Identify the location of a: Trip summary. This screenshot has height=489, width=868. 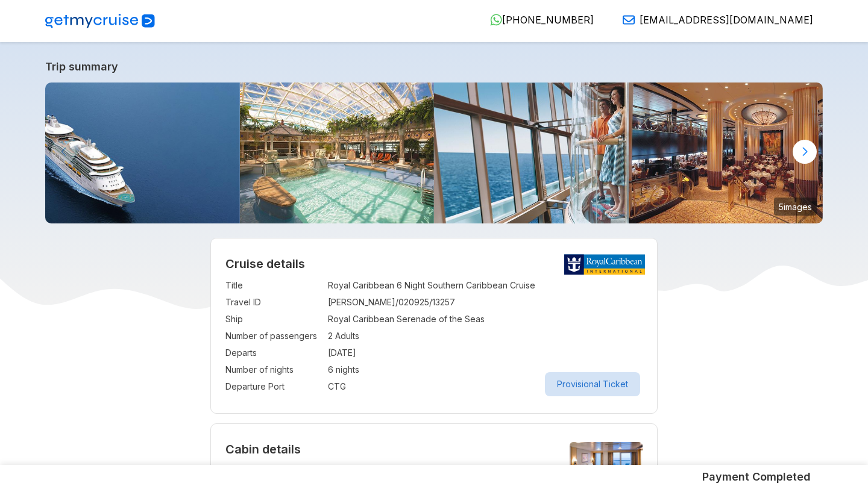
(434, 66).